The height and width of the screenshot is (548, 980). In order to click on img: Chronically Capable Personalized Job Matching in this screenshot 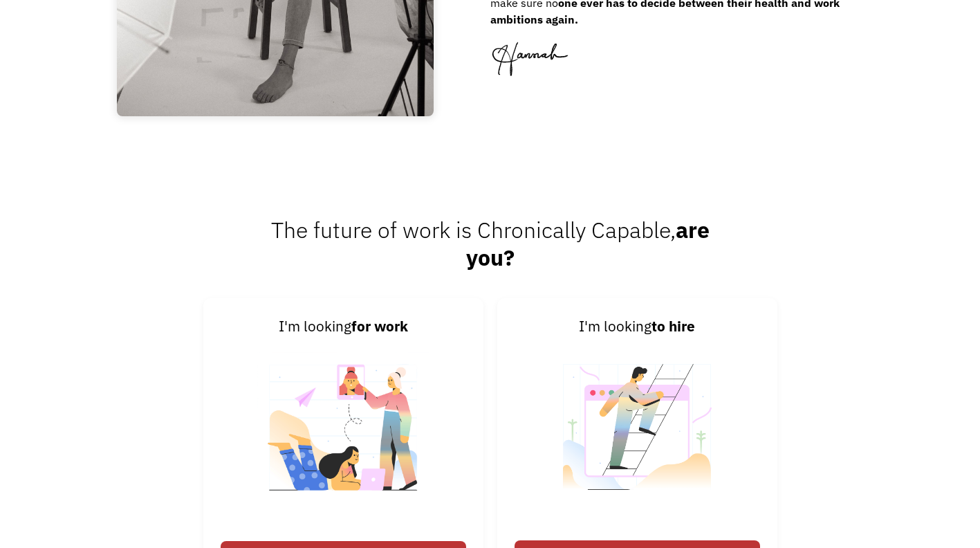, I will do `click(343, 436)`.